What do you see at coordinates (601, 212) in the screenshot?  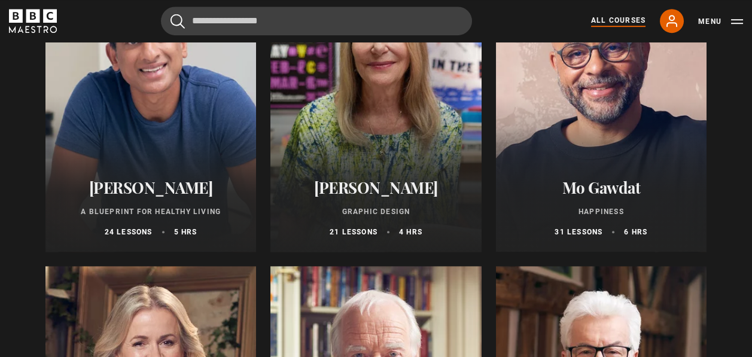 I see `p: Happiness` at bounding box center [601, 212].